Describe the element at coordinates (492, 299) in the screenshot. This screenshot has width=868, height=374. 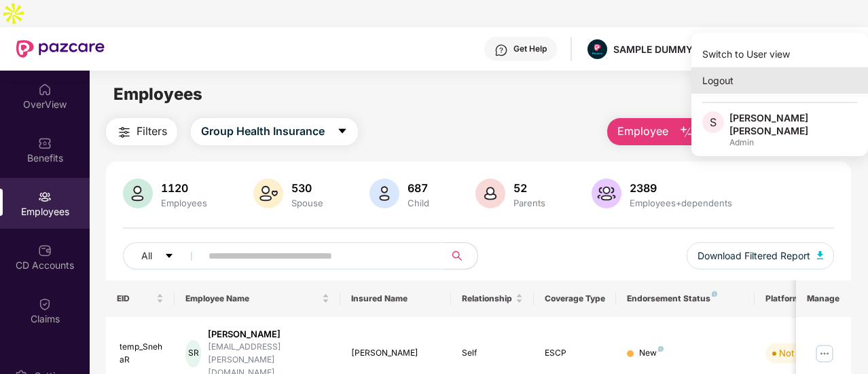
I see `th: Relationship` at that location.